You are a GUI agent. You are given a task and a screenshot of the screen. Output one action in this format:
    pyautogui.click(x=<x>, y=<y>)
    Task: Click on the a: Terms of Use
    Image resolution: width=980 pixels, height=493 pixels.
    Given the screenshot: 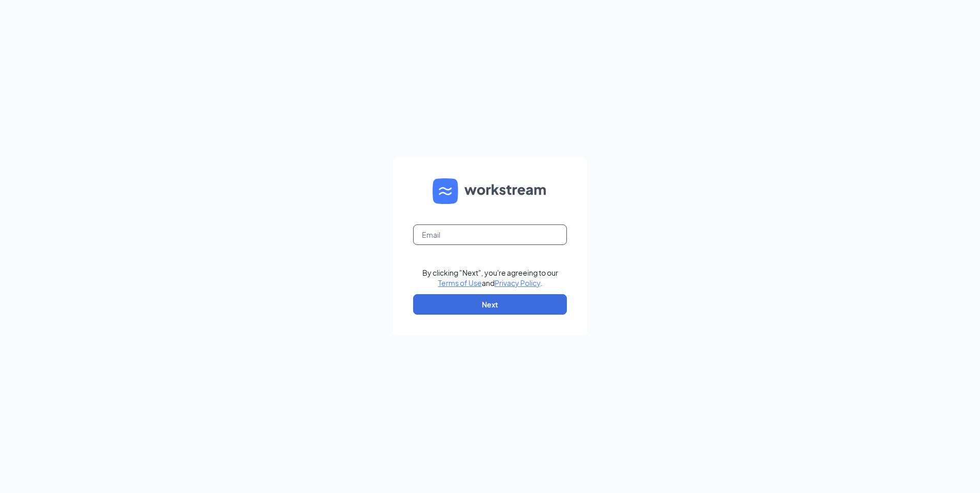 What is the action you would take?
    pyautogui.click(x=460, y=283)
    